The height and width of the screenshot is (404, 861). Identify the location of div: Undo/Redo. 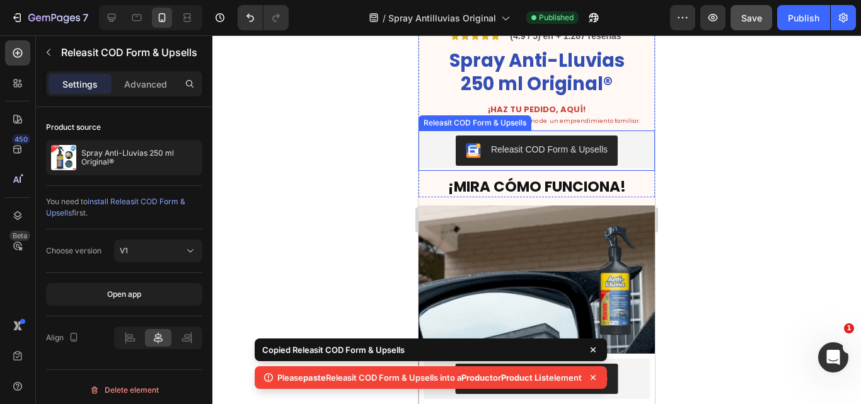
(263, 18).